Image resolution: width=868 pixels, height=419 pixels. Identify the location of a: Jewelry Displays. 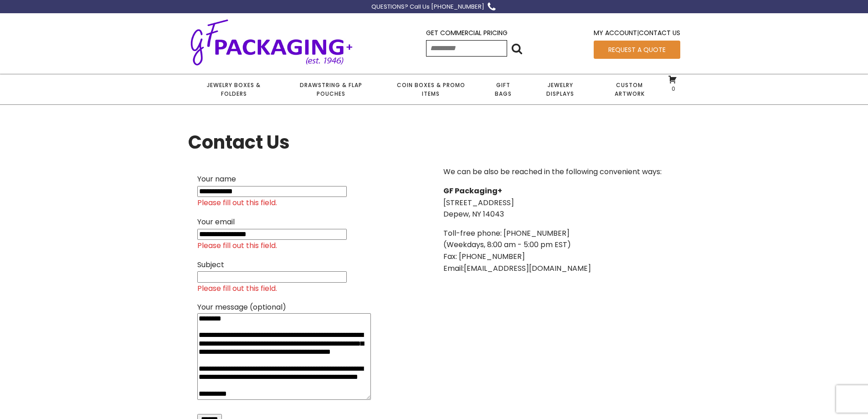
(561, 90).